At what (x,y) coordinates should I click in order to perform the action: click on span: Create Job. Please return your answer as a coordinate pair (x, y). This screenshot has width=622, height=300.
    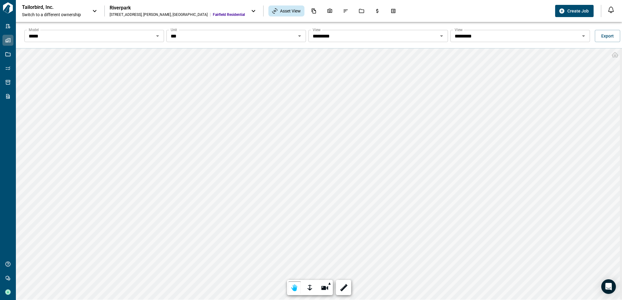
    Looking at the image, I should click on (578, 11).